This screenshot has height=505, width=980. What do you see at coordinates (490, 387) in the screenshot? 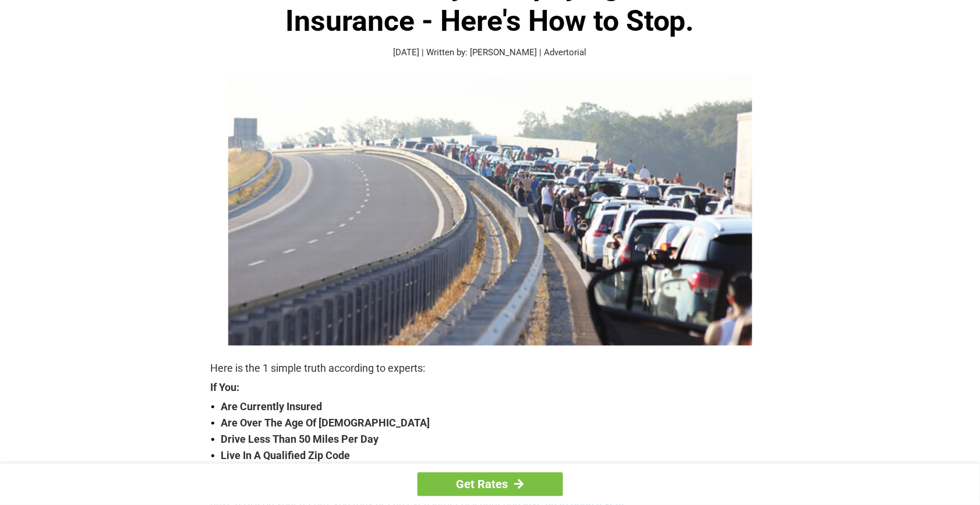
I see `strong: If You:` at bounding box center [490, 387].